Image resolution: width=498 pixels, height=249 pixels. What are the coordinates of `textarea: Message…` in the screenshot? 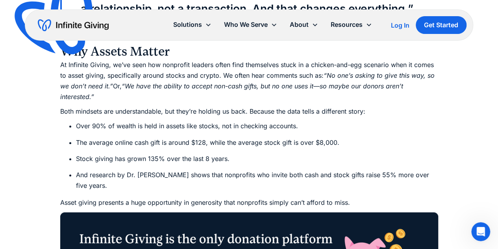 It's located at (79, 178).